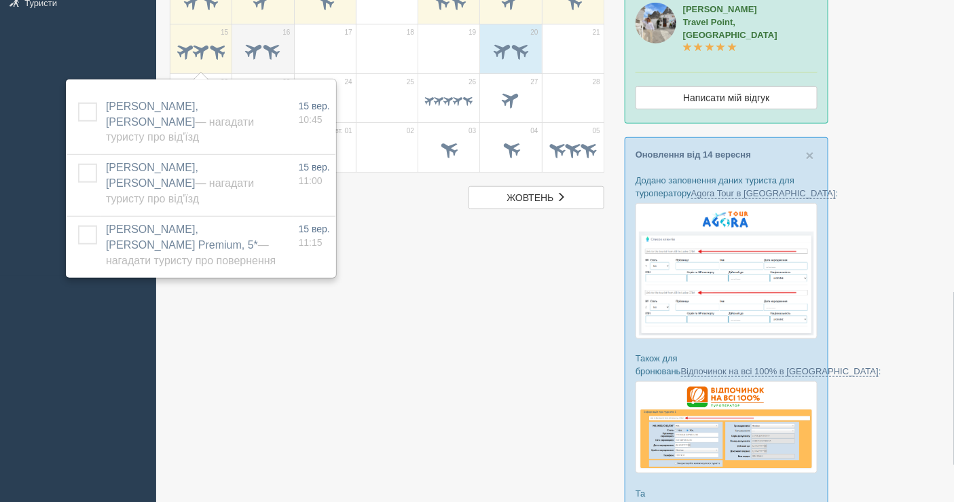  What do you see at coordinates (727, 365) in the screenshot?
I see `p: Також для бронювань :` at bounding box center [727, 365].